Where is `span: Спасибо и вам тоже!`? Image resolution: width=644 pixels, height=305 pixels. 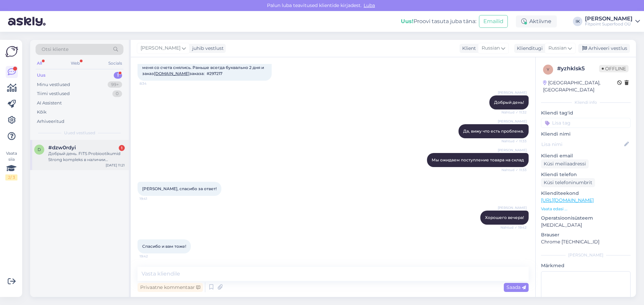
span: Спасибо и вам тоже! is located at coordinates (164, 246).